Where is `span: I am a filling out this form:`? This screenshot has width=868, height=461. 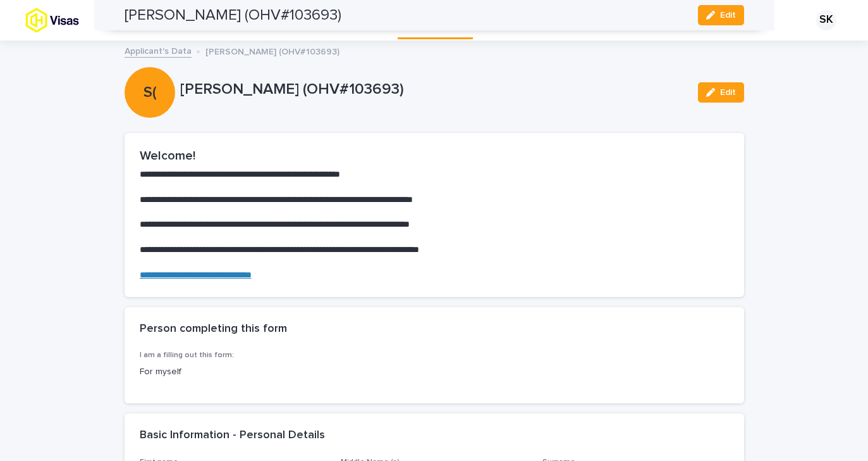
span: I am a filling out this form: is located at coordinates (186, 355).